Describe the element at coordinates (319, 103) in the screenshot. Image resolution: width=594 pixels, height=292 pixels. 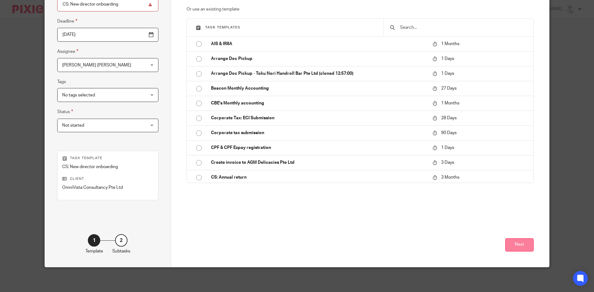
I see `p: CBE's Monthly accounting` at that location.